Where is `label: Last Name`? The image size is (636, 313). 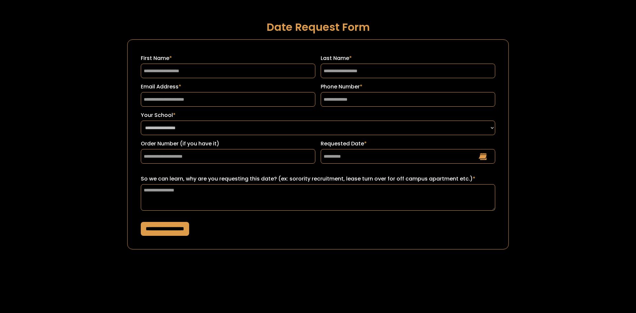 label: Last Name is located at coordinates (408, 58).